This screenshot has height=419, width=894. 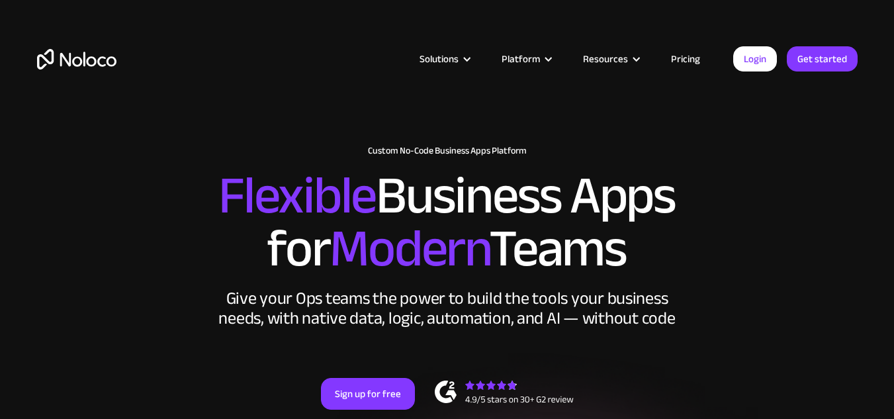 What do you see at coordinates (755, 59) in the screenshot?
I see `a: Login` at bounding box center [755, 59].